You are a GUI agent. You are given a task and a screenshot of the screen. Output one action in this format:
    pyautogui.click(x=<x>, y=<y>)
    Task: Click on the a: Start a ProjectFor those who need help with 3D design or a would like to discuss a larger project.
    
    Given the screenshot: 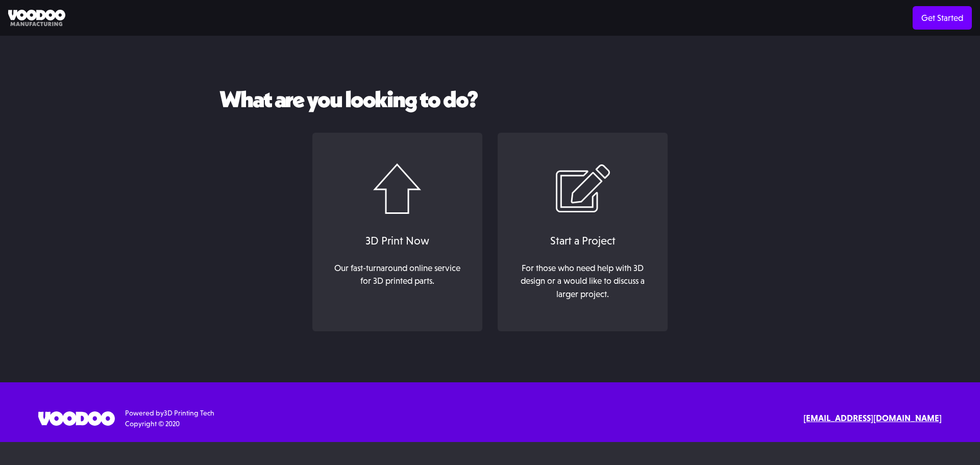 What is the action you would take?
    pyautogui.click(x=582, y=232)
    